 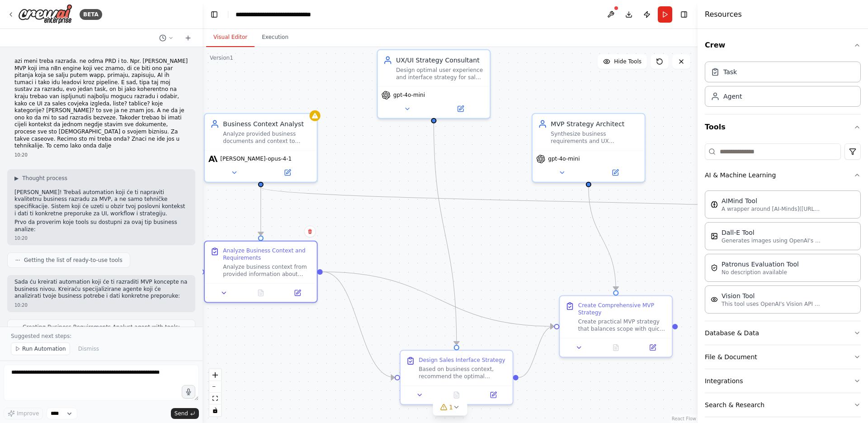 What do you see at coordinates (310, 232) in the screenshot?
I see `button: Delete node` at bounding box center [310, 232].